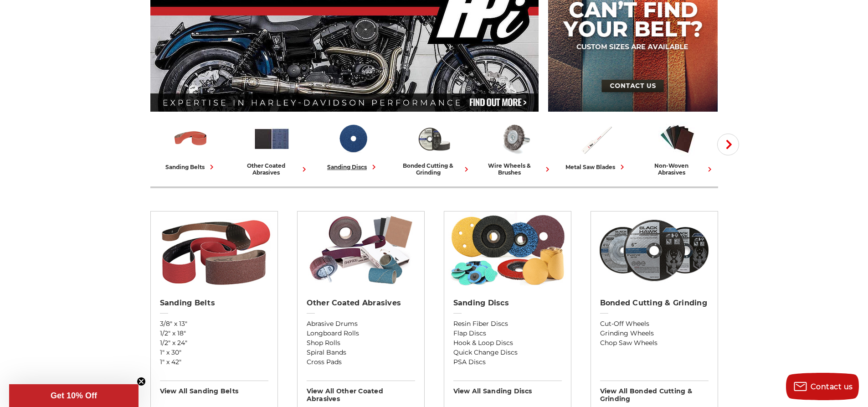 The image size is (868, 407). What do you see at coordinates (508, 323) in the screenshot?
I see `a: Resin Fiber Discs` at bounding box center [508, 323].